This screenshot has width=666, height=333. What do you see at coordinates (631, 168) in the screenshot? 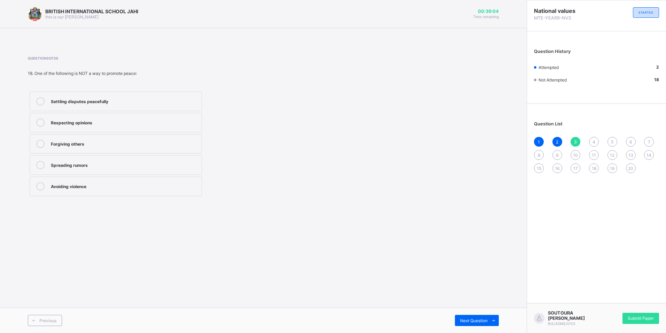
I see `span: 20` at bounding box center [631, 168].